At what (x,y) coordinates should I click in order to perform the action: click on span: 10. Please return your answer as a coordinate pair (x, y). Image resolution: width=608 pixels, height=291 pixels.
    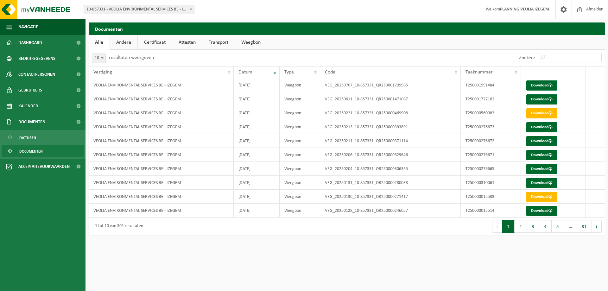
    Looking at the image, I should click on (99, 58).